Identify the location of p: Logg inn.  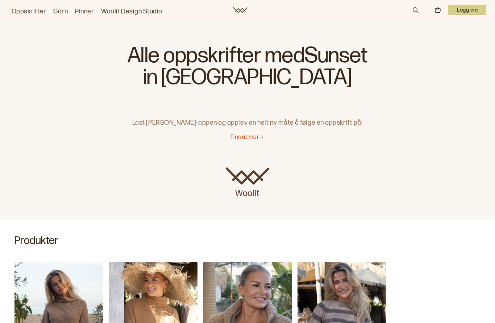
(467, 10).